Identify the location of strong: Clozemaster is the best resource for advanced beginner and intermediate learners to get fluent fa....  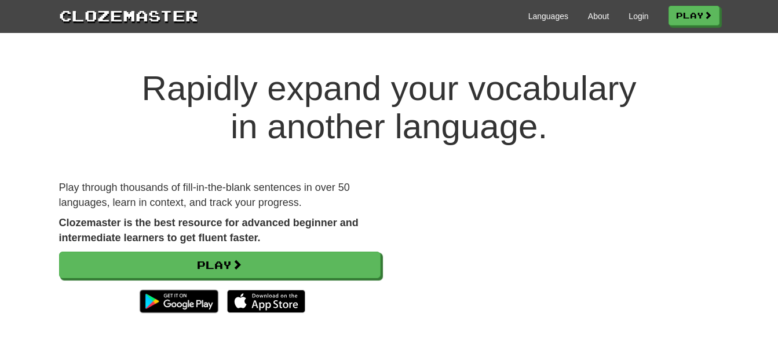
(208, 230).